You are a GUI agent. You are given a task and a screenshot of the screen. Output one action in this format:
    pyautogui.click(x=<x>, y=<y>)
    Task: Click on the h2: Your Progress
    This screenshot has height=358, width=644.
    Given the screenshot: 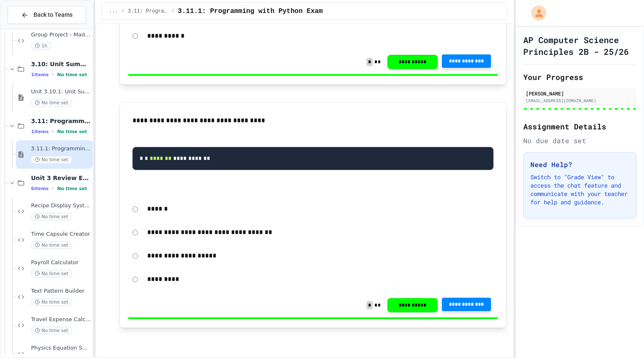 What is the action you would take?
    pyautogui.click(x=580, y=77)
    